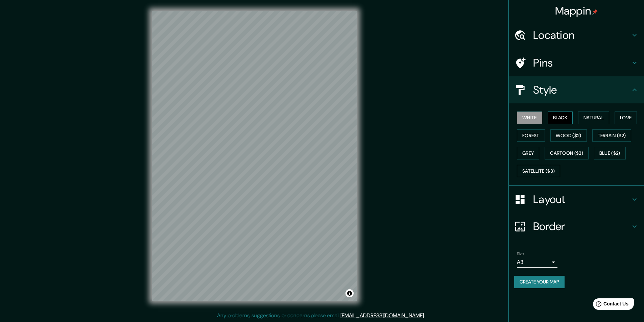  What do you see at coordinates (582, 90) in the screenshot?
I see `h4: Style` at bounding box center [582, 90].